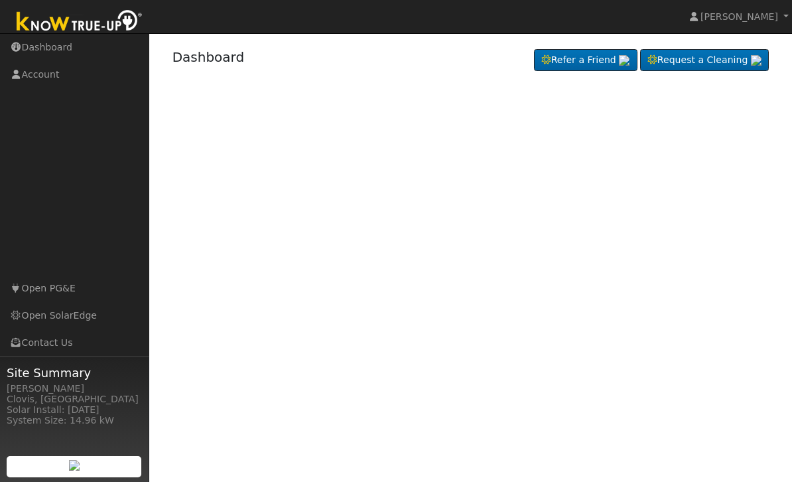 The image size is (792, 482). What do you see at coordinates (74, 420) in the screenshot?
I see `div: System Size: 14.96 kW` at bounding box center [74, 420].